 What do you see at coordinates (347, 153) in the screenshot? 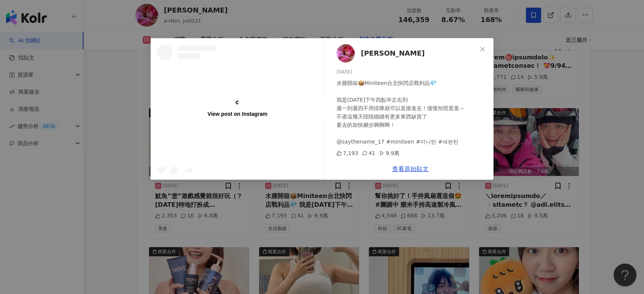
I see `div: 7,193` at bounding box center [347, 153].